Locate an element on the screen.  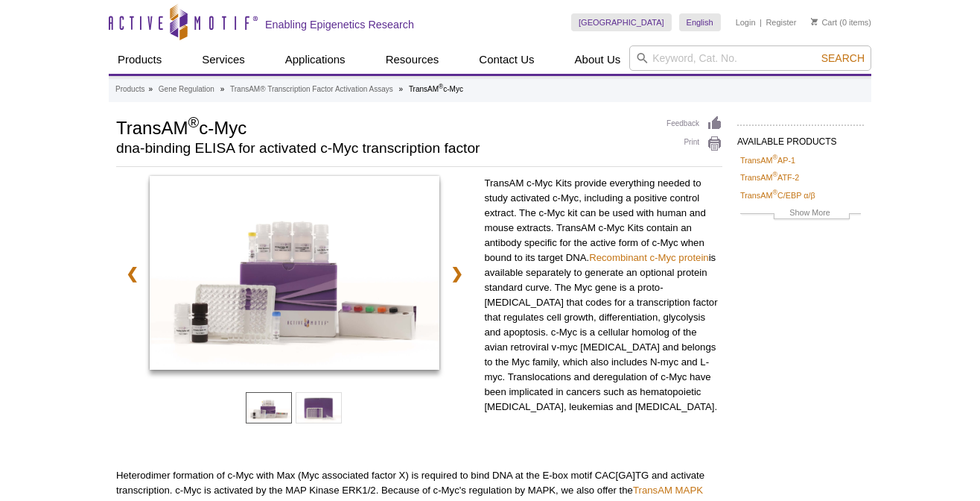
img: TransAM c-Myc Kit is located at coordinates (294, 273).